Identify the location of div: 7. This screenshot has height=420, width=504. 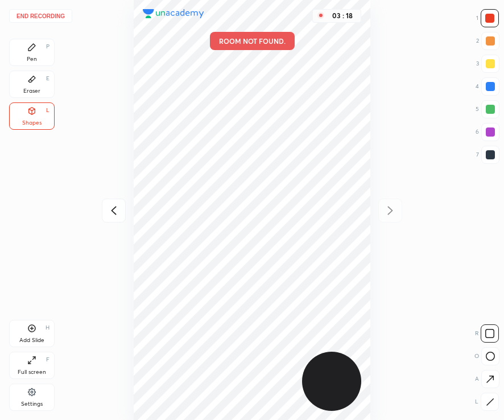
(487, 155).